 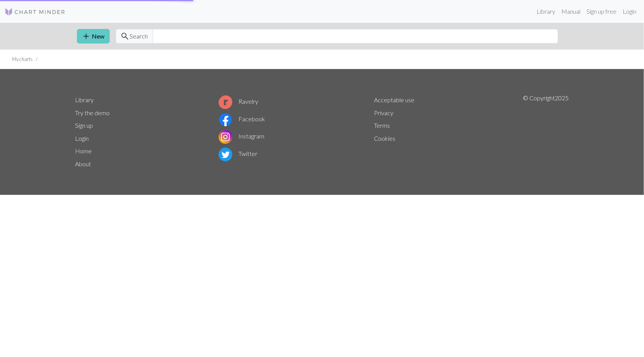 What do you see at coordinates (384, 138) in the screenshot?
I see `a: Cookies` at bounding box center [384, 138].